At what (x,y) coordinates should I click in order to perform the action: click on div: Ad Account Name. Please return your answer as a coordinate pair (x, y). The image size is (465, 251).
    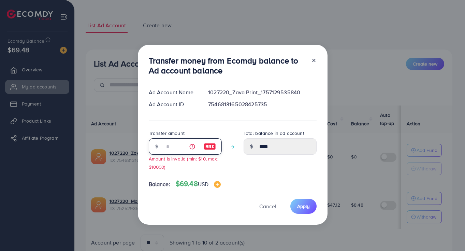
    Looking at the image, I should click on (173, 92).